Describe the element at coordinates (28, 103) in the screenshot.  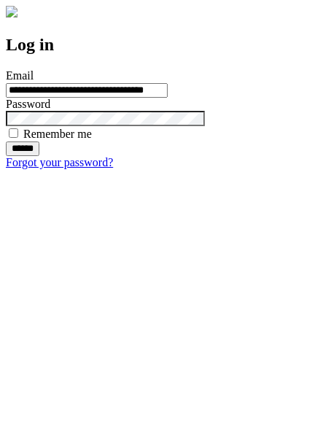
I see `label: Password` at that location.